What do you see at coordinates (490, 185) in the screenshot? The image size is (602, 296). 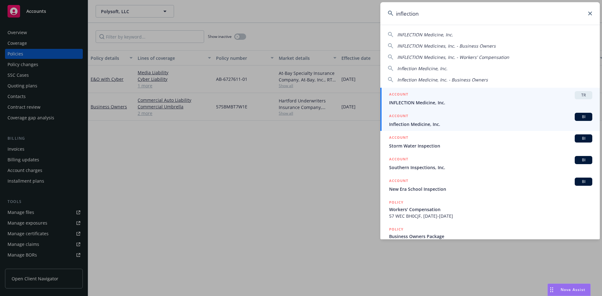 I see `a: ACCOUNTBINew Era School Inspection` at bounding box center [490, 185].